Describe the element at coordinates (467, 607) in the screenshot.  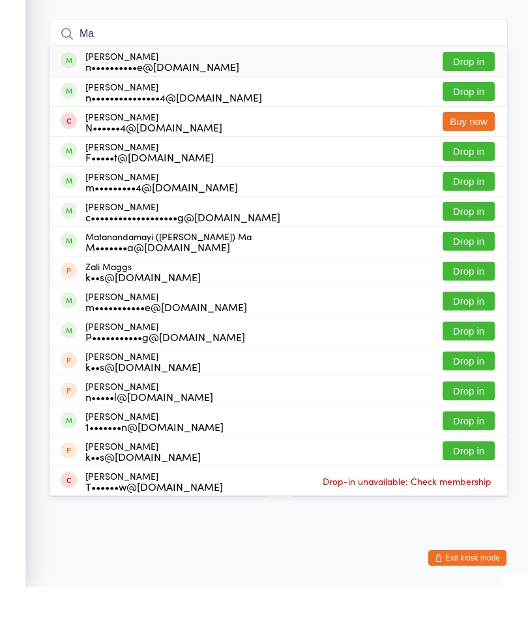
I see `button: Exit kiosk mode` at that location.